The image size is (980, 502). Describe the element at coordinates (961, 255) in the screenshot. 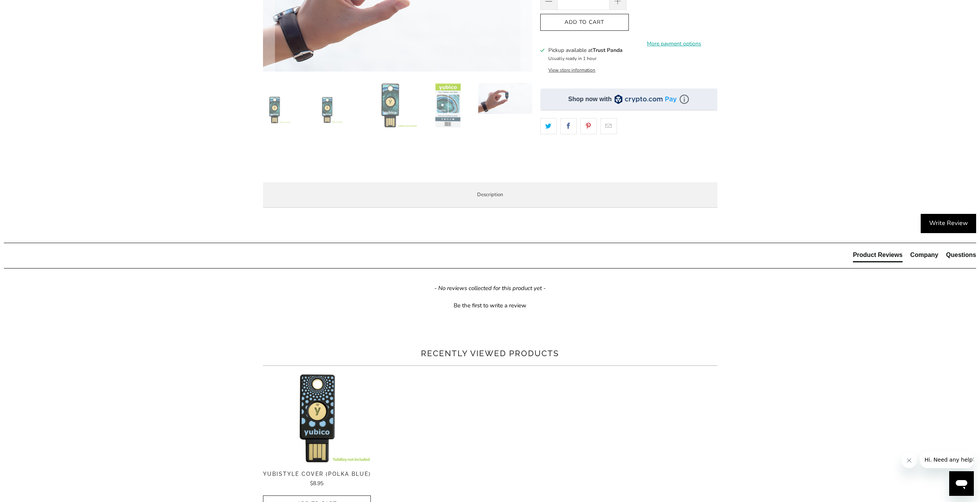

I see `div: Questions` at that location.